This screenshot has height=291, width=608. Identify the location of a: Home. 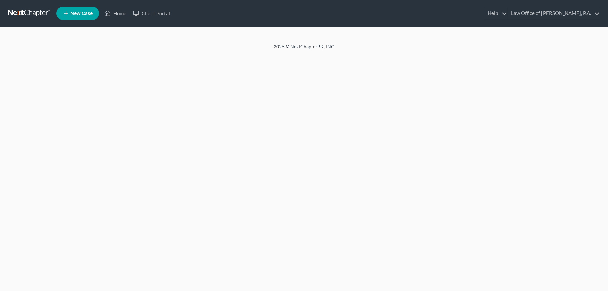
(115, 13).